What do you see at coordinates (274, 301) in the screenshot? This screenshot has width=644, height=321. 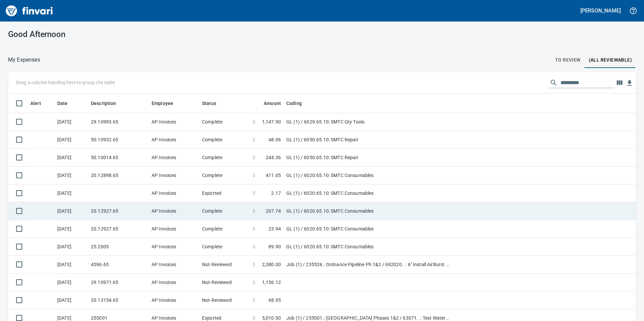 I see `span: 68.95` at bounding box center [274, 301].